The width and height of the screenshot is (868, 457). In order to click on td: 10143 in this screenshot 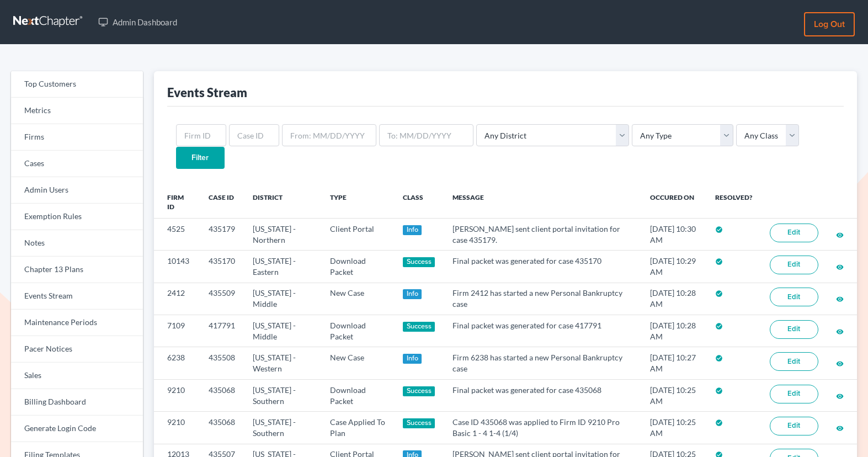, I will do `click(177, 267)`.